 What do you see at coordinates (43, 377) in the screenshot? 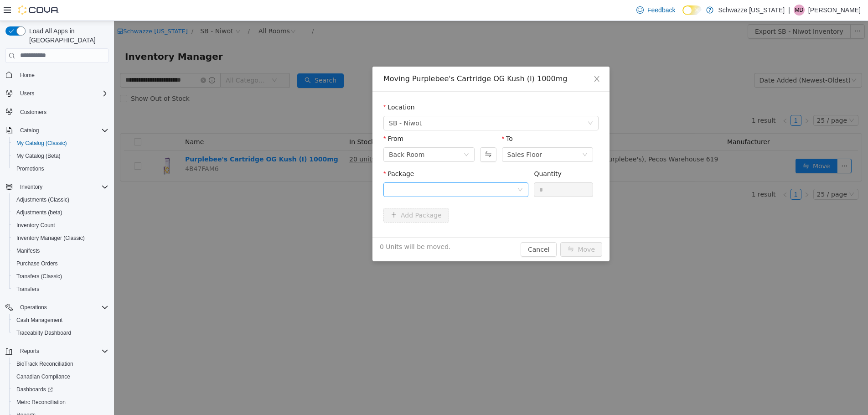
I see `a: Canadian Compliance` at bounding box center [43, 377].